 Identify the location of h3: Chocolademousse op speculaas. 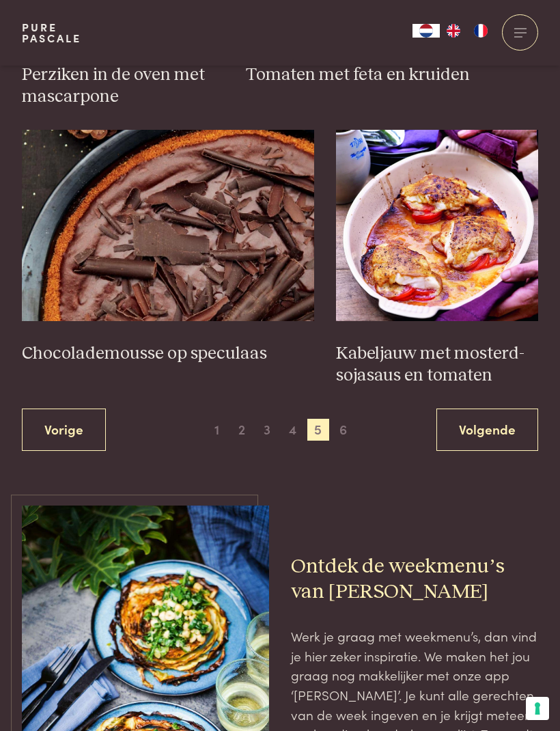
(168, 354).